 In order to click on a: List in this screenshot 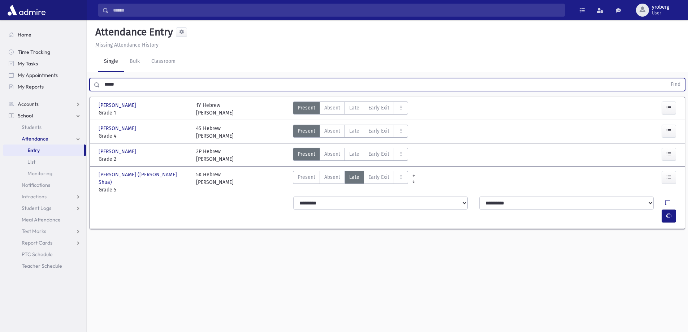, I will do `click(44, 162)`.